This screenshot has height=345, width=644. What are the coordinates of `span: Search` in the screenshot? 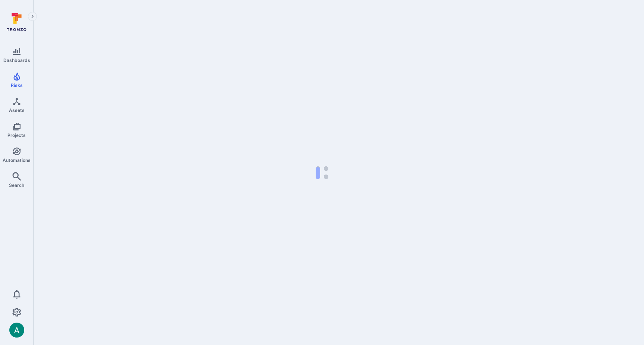 It's located at (17, 185).